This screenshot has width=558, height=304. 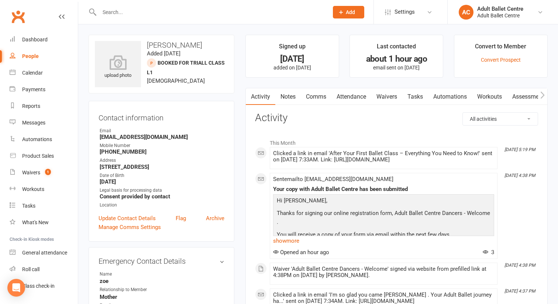 What do you see at coordinates (384, 235) in the screenshot?
I see `p: You will receive a copy of your form via email within the next few days.` at bounding box center [384, 235].